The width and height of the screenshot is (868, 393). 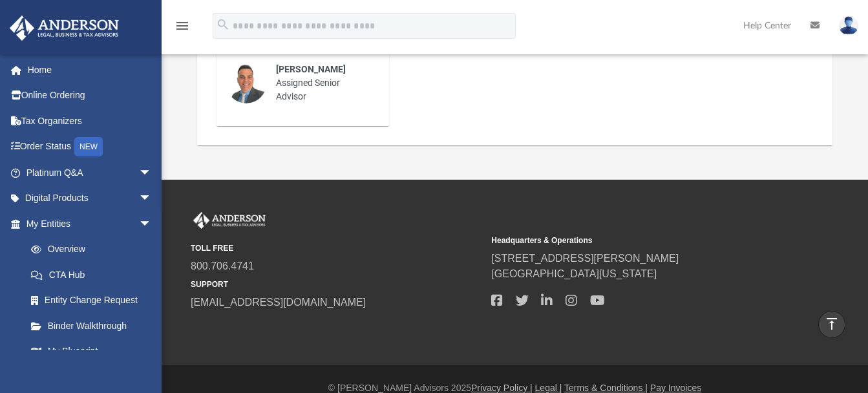 I want to click on a: Privacy Policy |, so click(x=502, y=388).